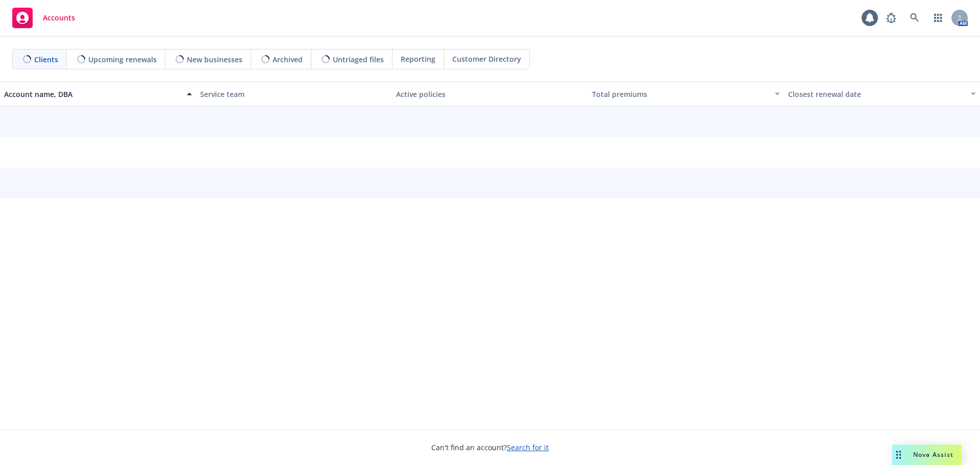 This screenshot has height=465, width=980. What do you see at coordinates (681, 94) in the screenshot?
I see `div: Total premiums` at bounding box center [681, 94].